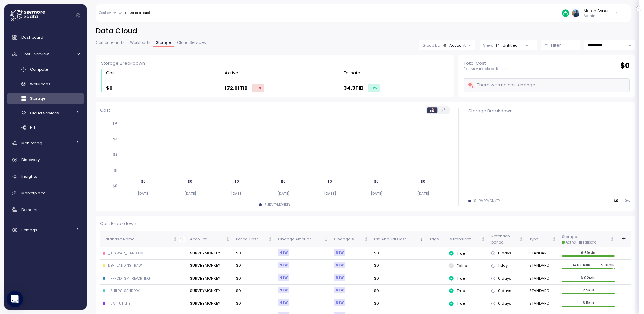 The width and height of the screenshot is (644, 314). Describe the element at coordinates (436, 240) in the screenshot. I see `div: Tags` at that location.